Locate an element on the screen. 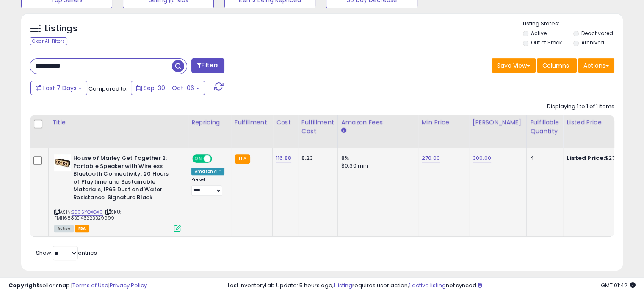 This screenshot has width=644, height=294. b: House of Marley Get Together 2: Portable Speaker with Wireless Bluetooth Connectivity, 20 Hours o... is located at coordinates (124, 179).